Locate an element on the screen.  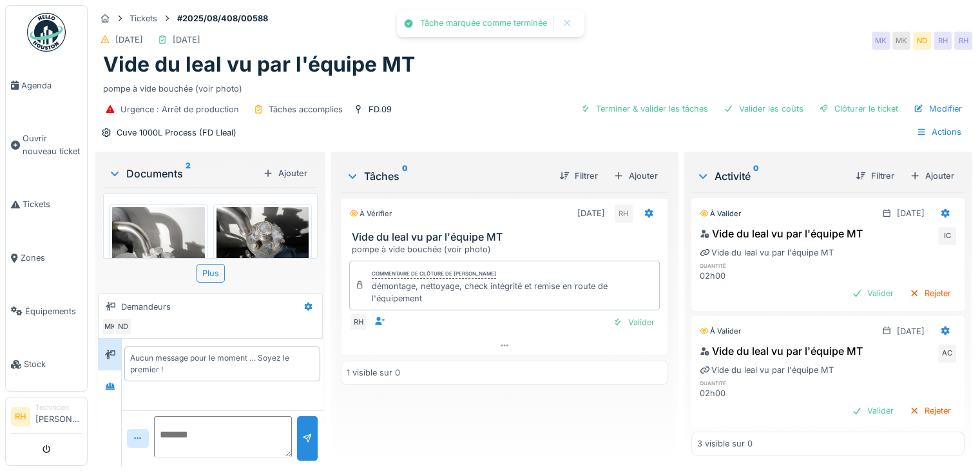
h1: Vide du leal vu par l'équipe MT is located at coordinates (259, 64).